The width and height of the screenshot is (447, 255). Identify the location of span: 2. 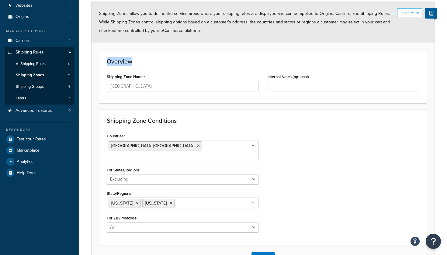
(69, 41).